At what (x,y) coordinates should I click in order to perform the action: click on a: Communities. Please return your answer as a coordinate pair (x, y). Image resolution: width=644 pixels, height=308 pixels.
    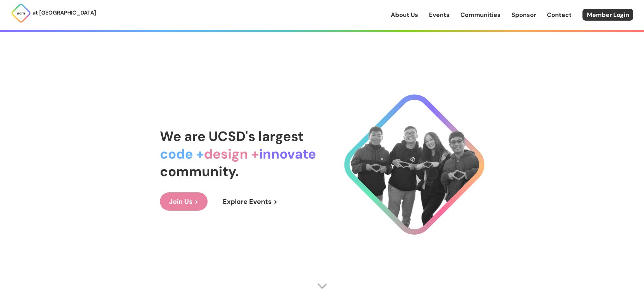
    Looking at the image, I should click on (480, 15).